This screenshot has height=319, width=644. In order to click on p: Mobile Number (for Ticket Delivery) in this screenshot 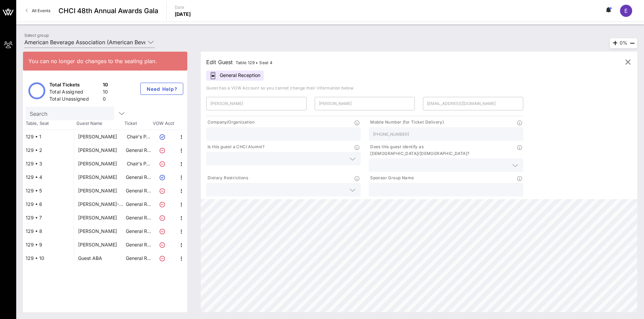, I will do `click(406, 122)`.